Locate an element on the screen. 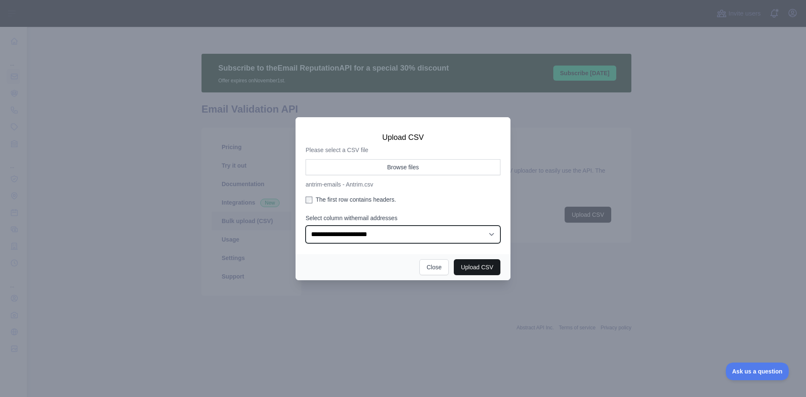 Image resolution: width=806 pixels, height=397 pixels. input: The first row contains headers. is located at coordinates (309, 200).